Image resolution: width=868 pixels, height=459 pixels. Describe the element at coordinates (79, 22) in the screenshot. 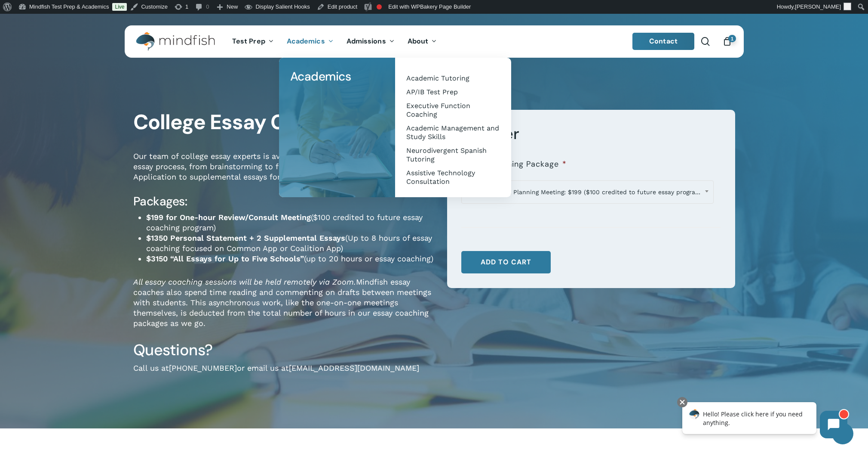

I see `span: Hello! Please click here if you need anything.` at that location.